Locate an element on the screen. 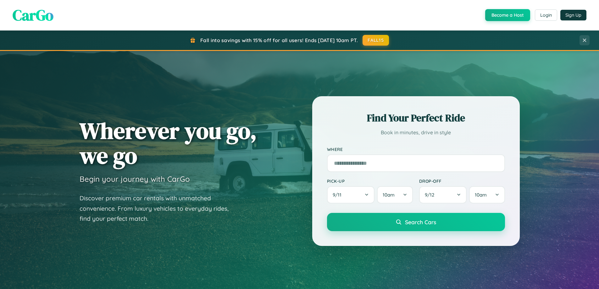  button: Sign Up is located at coordinates (573, 15).